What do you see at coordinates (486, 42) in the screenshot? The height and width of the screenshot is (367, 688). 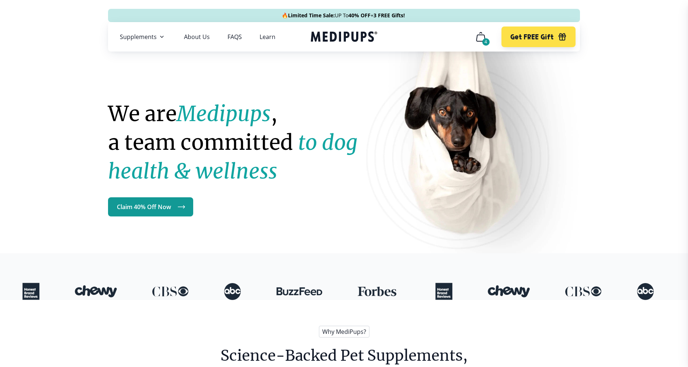 I see `div: 4` at bounding box center [486, 42].